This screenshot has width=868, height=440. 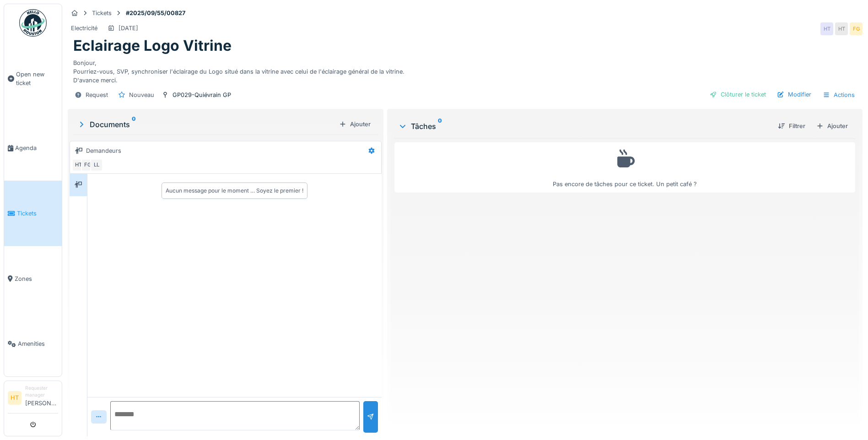 I want to click on div: Request, so click(x=97, y=95).